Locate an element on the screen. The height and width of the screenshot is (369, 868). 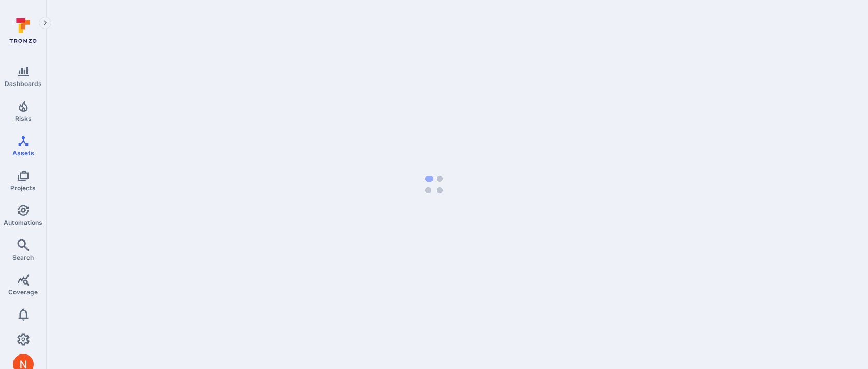
span: Risks is located at coordinates (23, 118).